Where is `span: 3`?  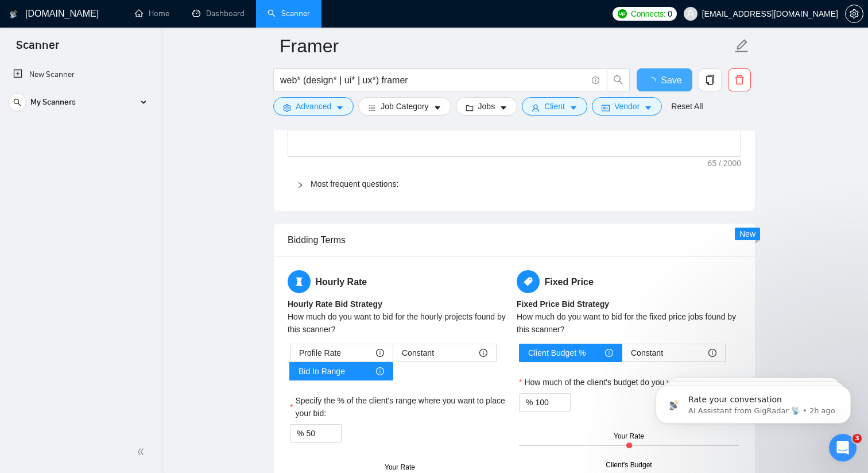
span: 3 is located at coordinates (857, 438).